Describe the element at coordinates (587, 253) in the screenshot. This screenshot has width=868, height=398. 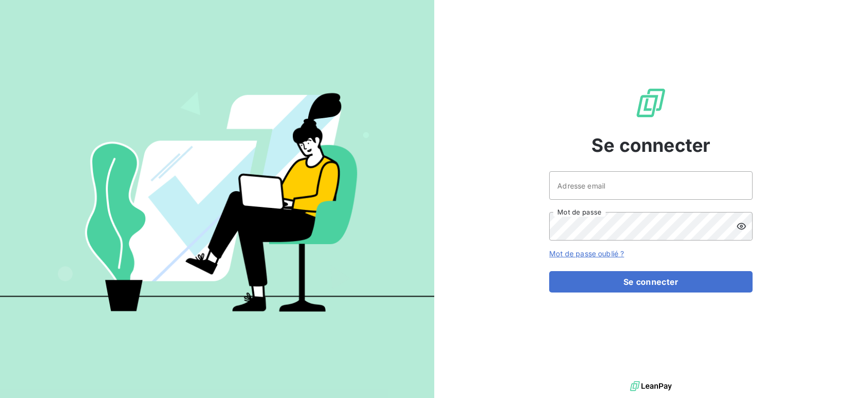
I see `a: Mot de passe oublié ?` at that location.